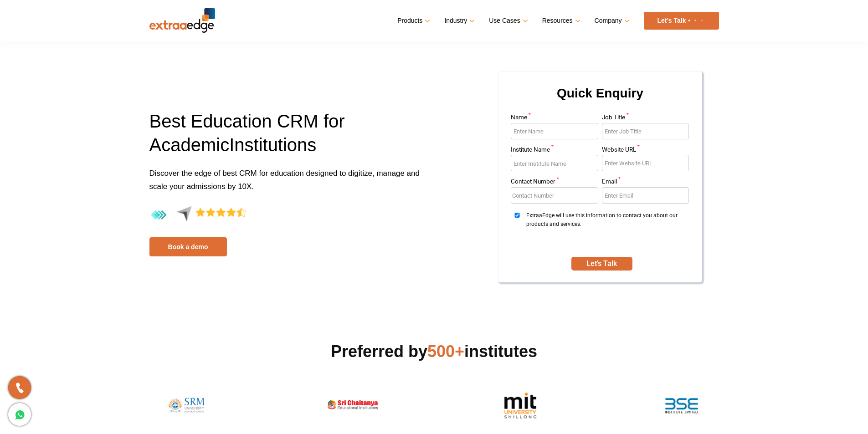  Describe the element at coordinates (645, 195) in the screenshot. I see `input: Enter Email` at that location.